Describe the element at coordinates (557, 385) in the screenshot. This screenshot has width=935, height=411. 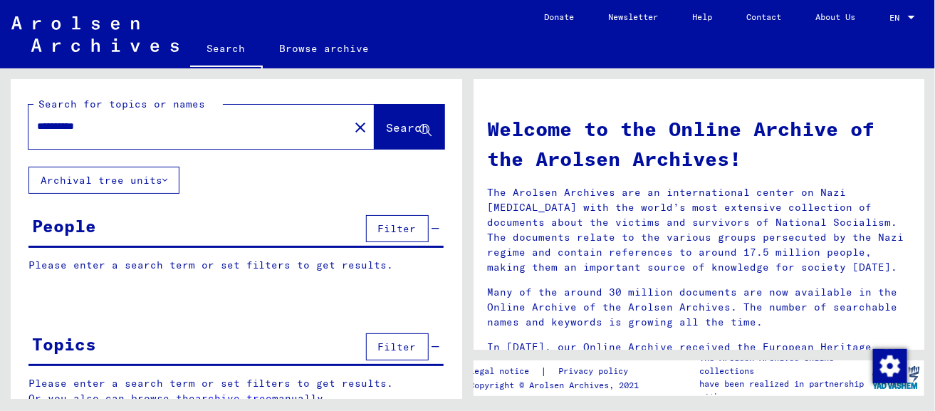
I see `p: Copyright © Arolsen Archives, 2021` at that location.